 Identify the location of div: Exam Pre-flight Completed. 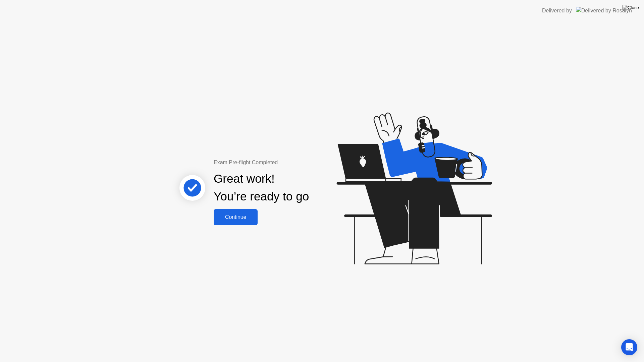
(282, 163).